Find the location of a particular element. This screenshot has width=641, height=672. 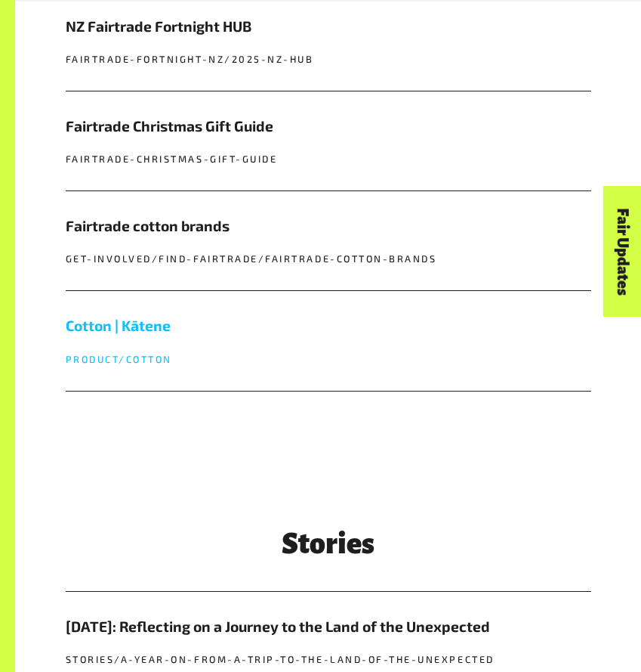

a: Cotton | Kātene product/cotton is located at coordinates (329, 340).